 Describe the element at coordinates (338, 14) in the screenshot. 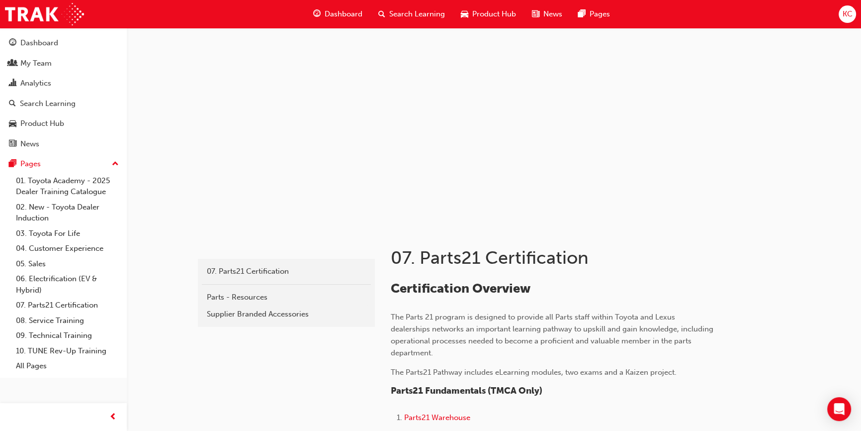

I see `a: guage-iconDashboard` at that location.